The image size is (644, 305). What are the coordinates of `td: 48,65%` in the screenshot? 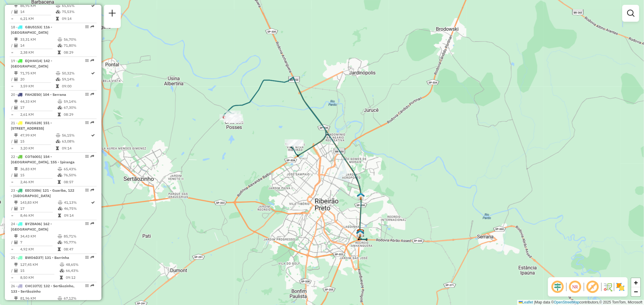 It's located at (80, 265).